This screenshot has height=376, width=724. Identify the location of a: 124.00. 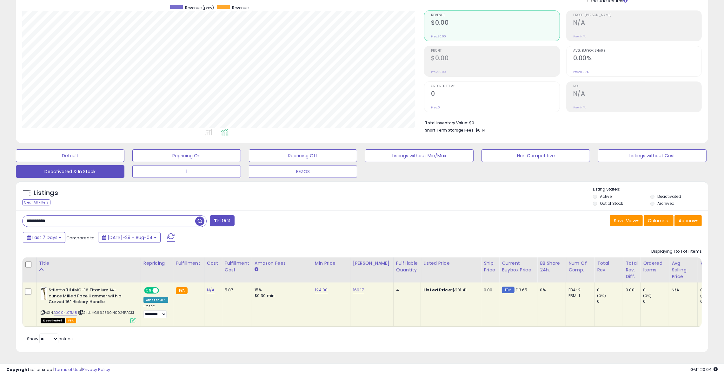
(321, 290).